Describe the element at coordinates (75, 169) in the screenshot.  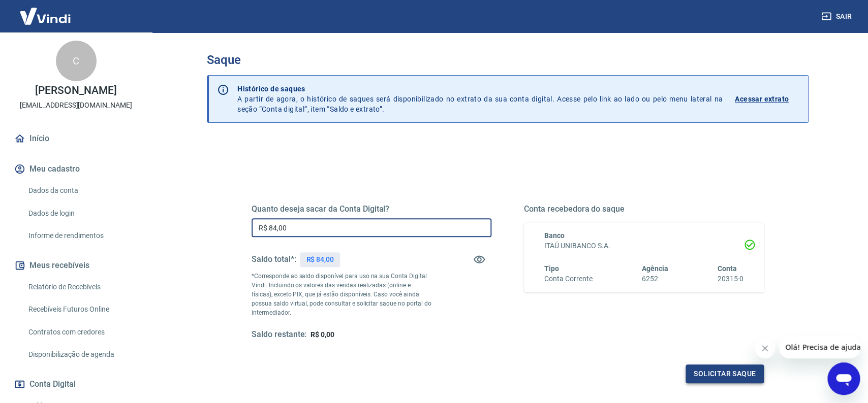
I see `button: Meu cadastro` at that location.